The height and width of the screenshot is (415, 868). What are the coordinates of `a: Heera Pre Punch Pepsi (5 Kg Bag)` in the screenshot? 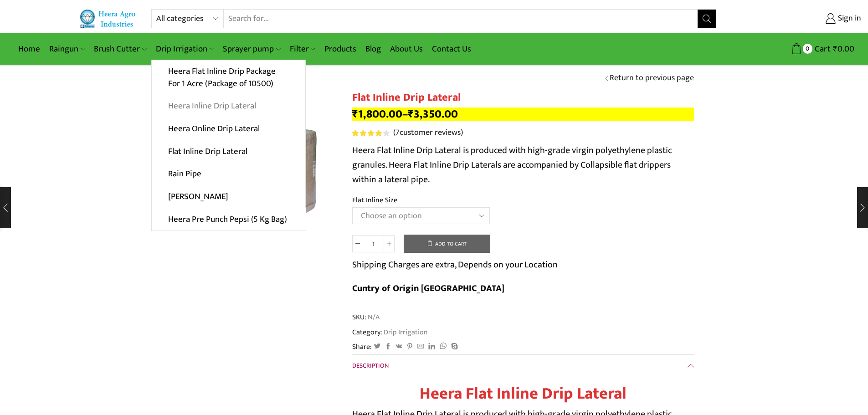 It's located at (229, 219).